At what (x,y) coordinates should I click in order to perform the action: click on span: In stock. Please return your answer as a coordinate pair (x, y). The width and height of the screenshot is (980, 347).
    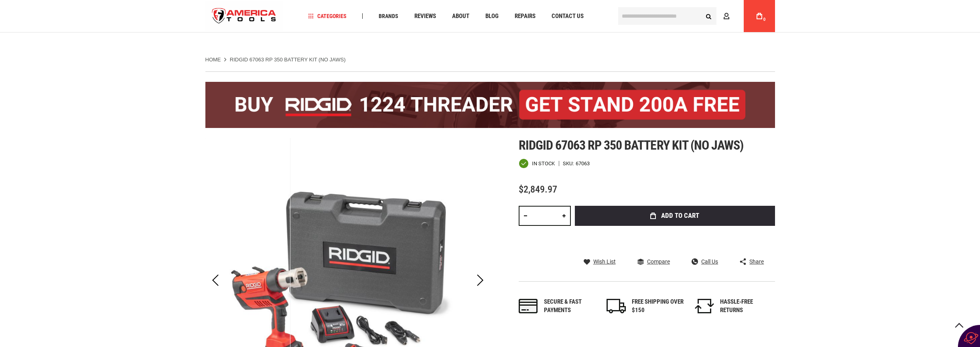
    Looking at the image, I should click on (543, 163).